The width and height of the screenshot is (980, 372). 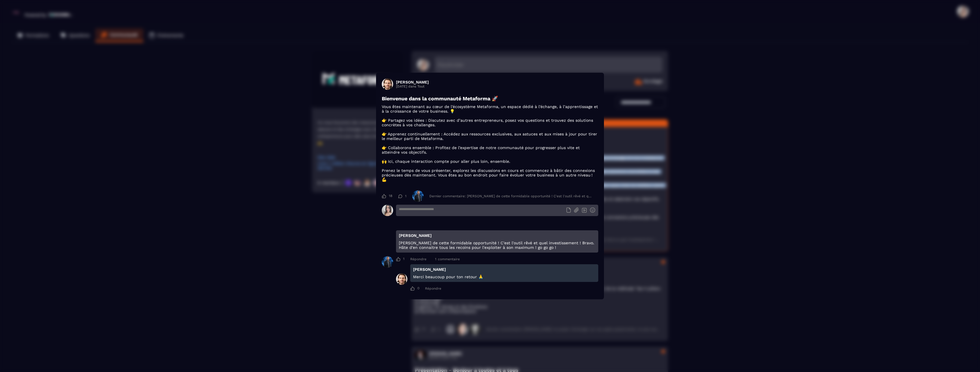 What do you see at coordinates (418, 288) in the screenshot?
I see `span: 0` at bounding box center [418, 288].